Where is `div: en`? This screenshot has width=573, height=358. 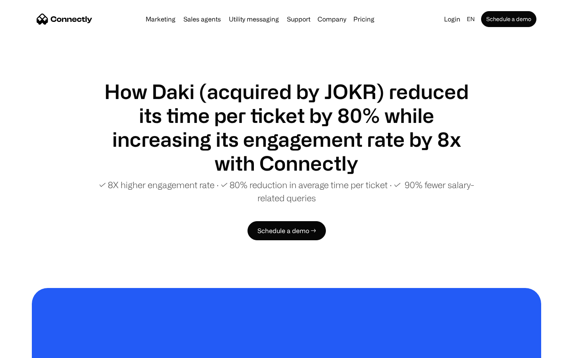
div: en is located at coordinates (471, 19).